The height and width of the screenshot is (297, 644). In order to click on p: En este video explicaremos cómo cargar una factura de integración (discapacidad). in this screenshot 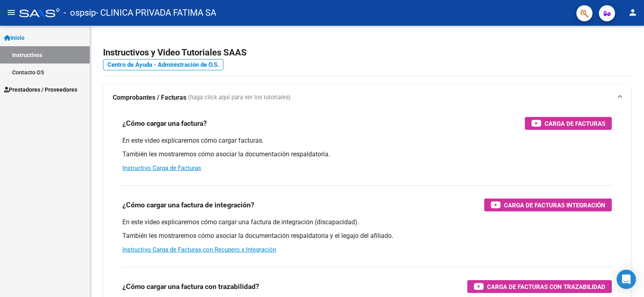, I will do `click(367, 222)`.